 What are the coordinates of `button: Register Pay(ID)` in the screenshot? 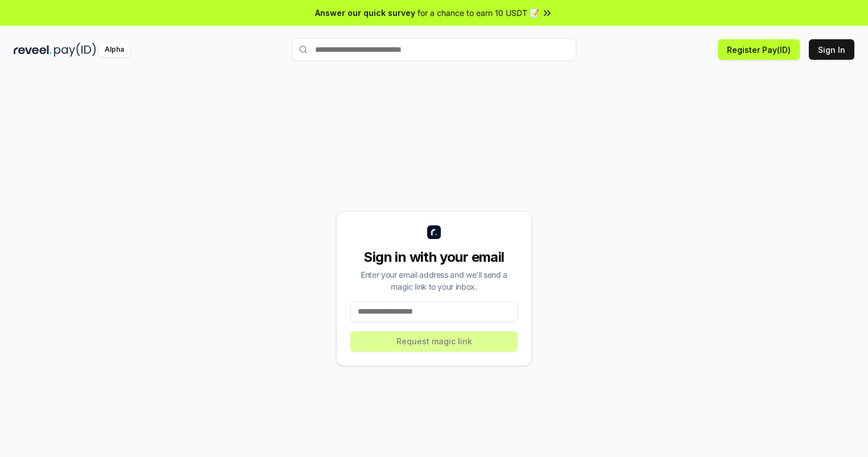 It's located at (759, 50).